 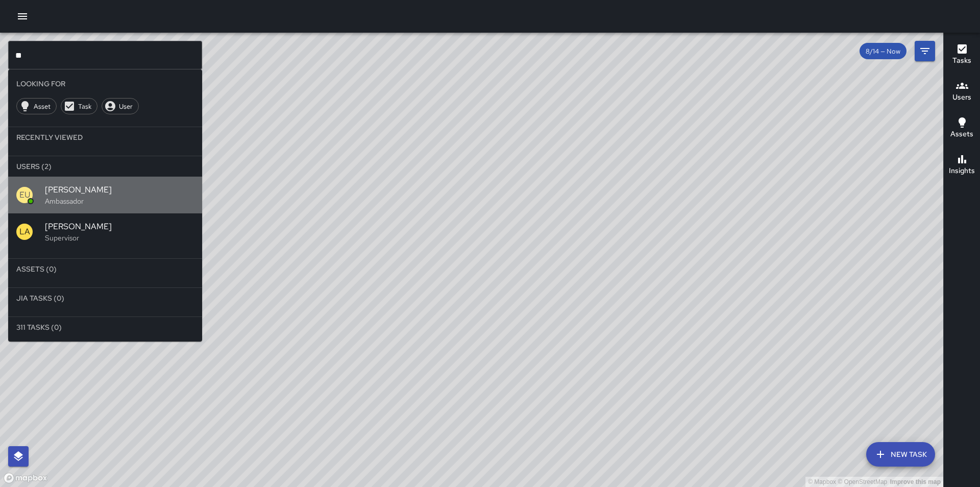 What do you see at coordinates (36, 106) in the screenshot?
I see `div: Asset` at bounding box center [36, 106].